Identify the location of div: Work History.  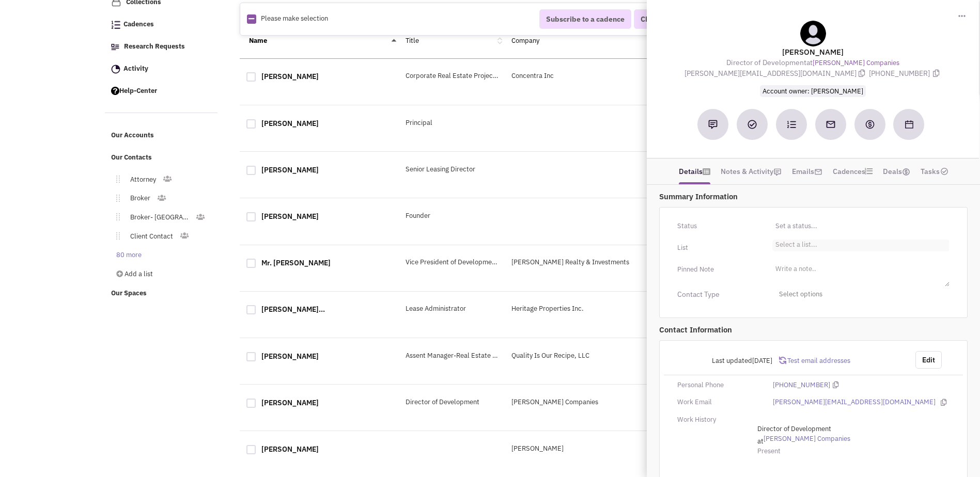
(718, 419).